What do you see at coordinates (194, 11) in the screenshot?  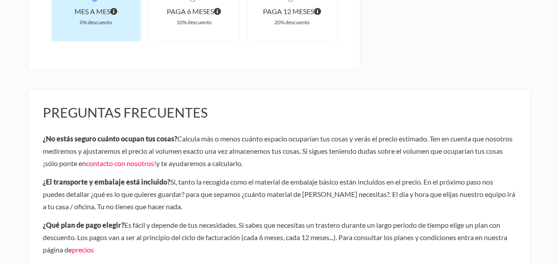 I see `div: paga 6 meses` at bounding box center [194, 11].